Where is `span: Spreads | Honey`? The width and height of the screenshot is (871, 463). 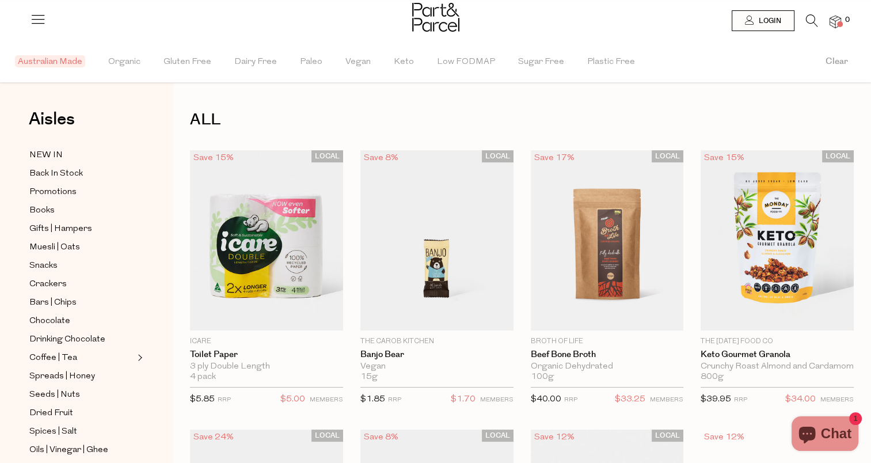
span: Spreads | Honey is located at coordinates (62, 377).